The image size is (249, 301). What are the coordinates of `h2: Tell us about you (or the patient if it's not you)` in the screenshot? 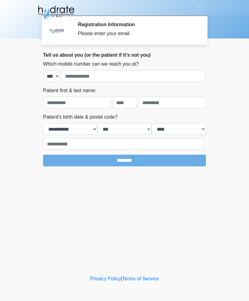 It's located at (125, 55).